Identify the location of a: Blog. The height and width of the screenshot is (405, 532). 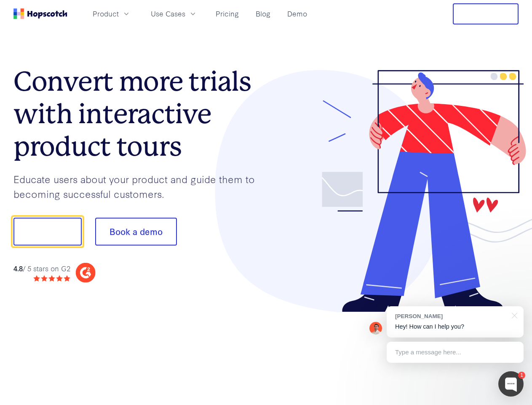
(263, 13).